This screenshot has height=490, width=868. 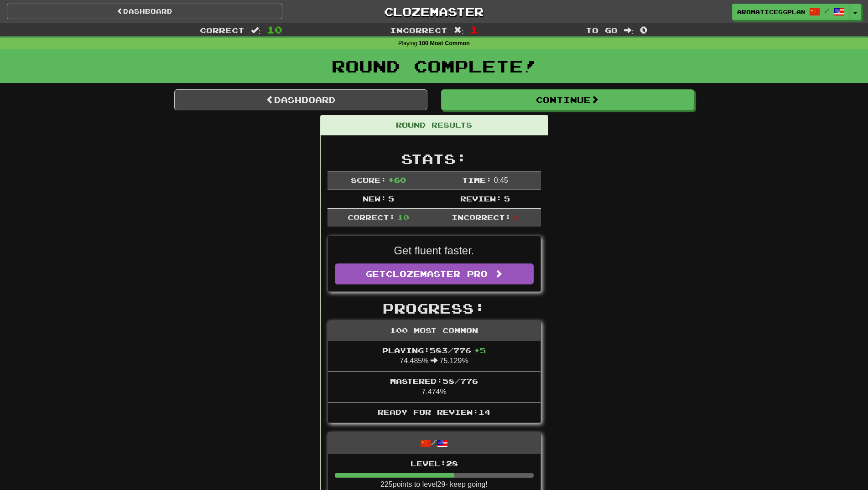 I want to click on span: New:, so click(x=375, y=198).